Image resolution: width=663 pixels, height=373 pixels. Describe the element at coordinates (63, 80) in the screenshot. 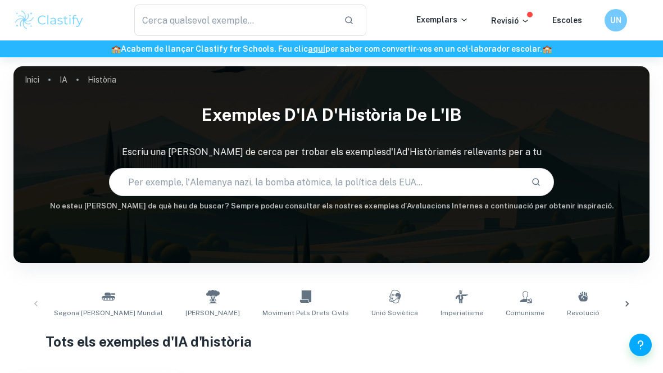

I see `font: IA` at that location.